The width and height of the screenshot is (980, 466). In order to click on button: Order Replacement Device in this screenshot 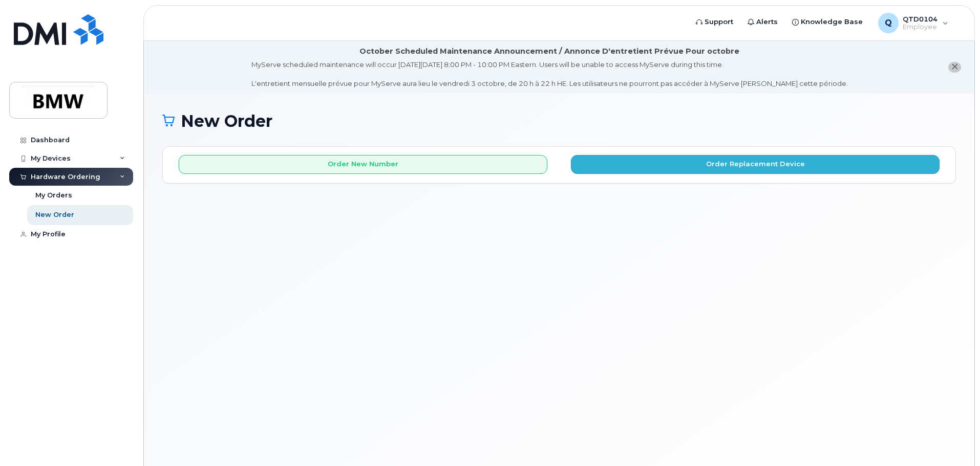, I will do `click(756, 164)`.